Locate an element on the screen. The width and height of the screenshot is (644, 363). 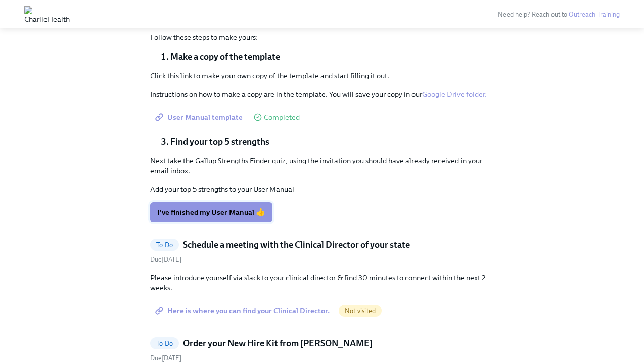
button: I've finished my User Manual 👍 is located at coordinates (211, 213).